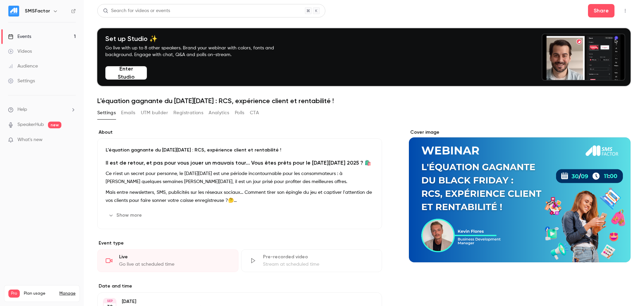 The width and height of the screenshot is (644, 306). What do you see at coordinates (174, 257) in the screenshot?
I see `div: Live` at bounding box center [174, 257].